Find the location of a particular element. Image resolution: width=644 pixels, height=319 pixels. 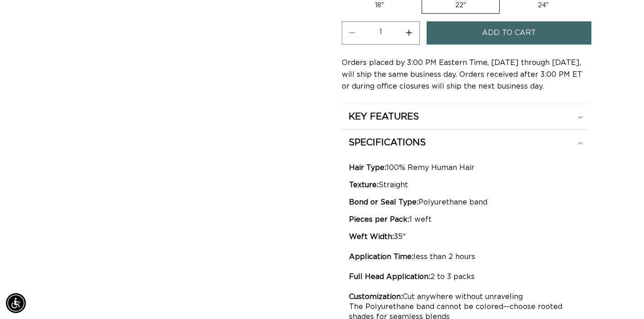

div: Accessibility Menu is located at coordinates (16, 303).